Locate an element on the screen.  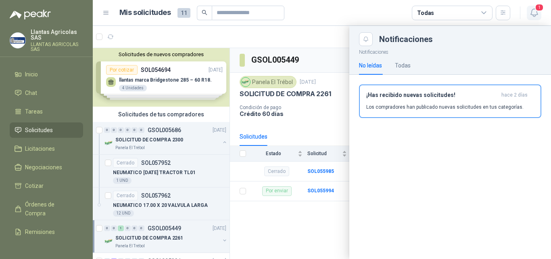
a: Remisiones is located at coordinates (46, 232).